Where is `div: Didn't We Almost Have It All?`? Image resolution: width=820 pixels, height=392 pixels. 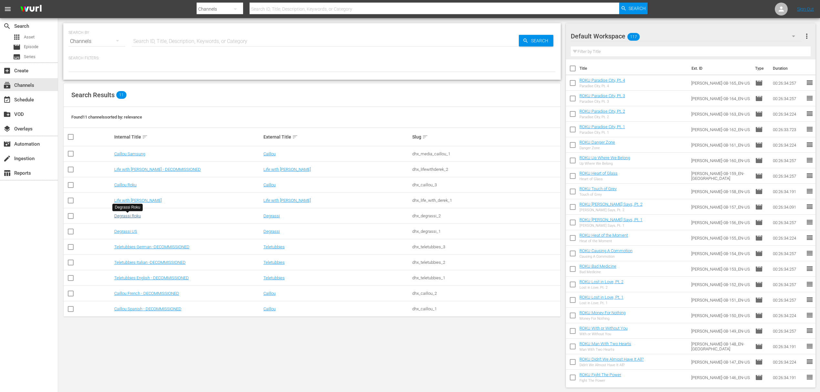 div: Didn't We Almost Have It All? is located at coordinates (611, 365).